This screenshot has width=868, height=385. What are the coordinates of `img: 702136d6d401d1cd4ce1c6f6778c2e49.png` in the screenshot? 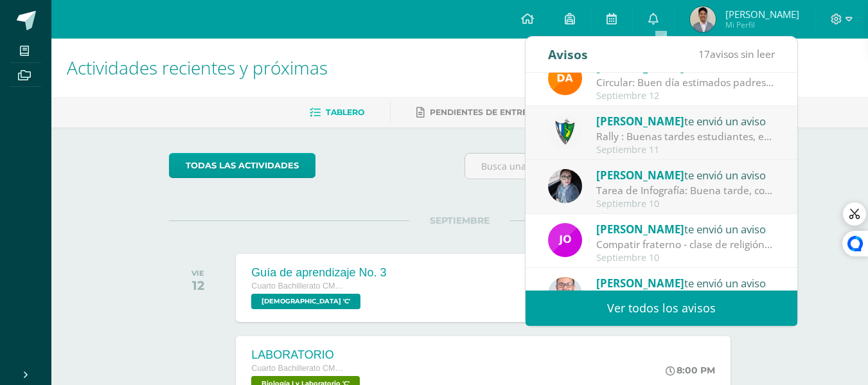 It's located at (564, 186).